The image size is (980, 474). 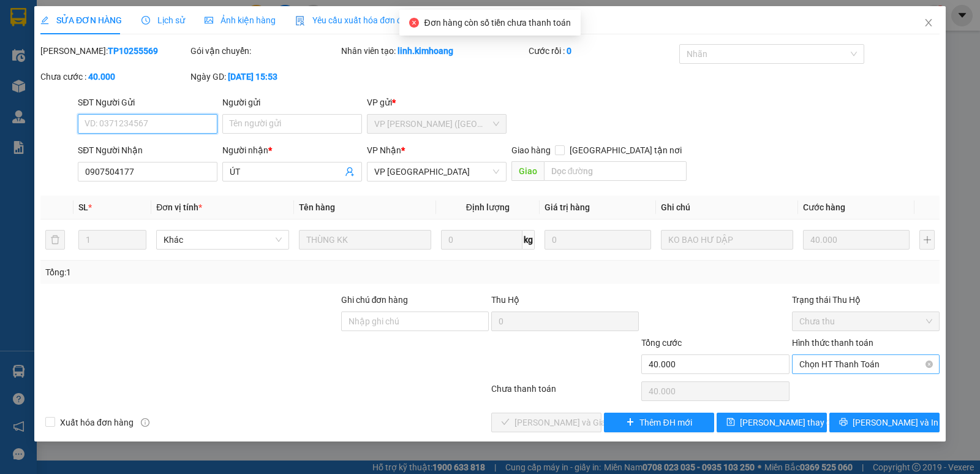 I want to click on div: Gói vận chuyển:, so click(x=264, y=51).